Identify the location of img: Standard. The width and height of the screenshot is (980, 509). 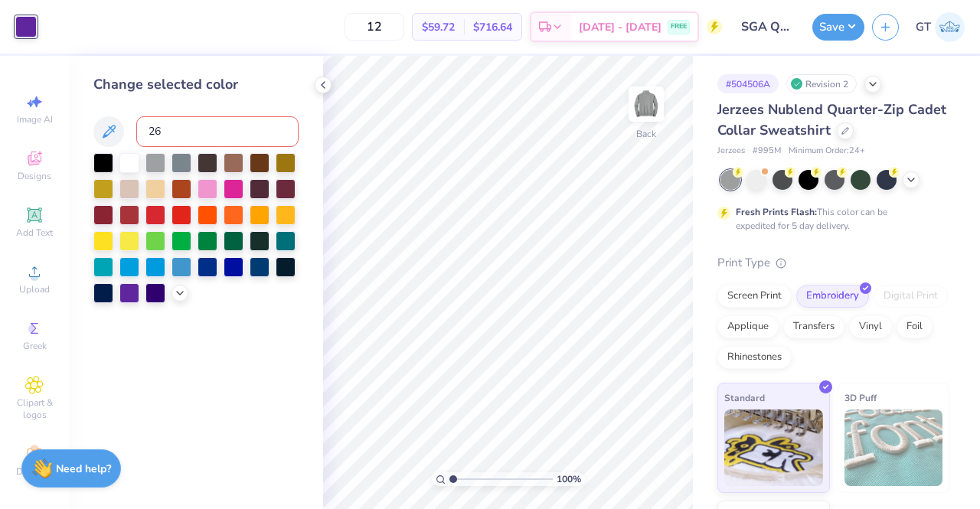
(773, 447).